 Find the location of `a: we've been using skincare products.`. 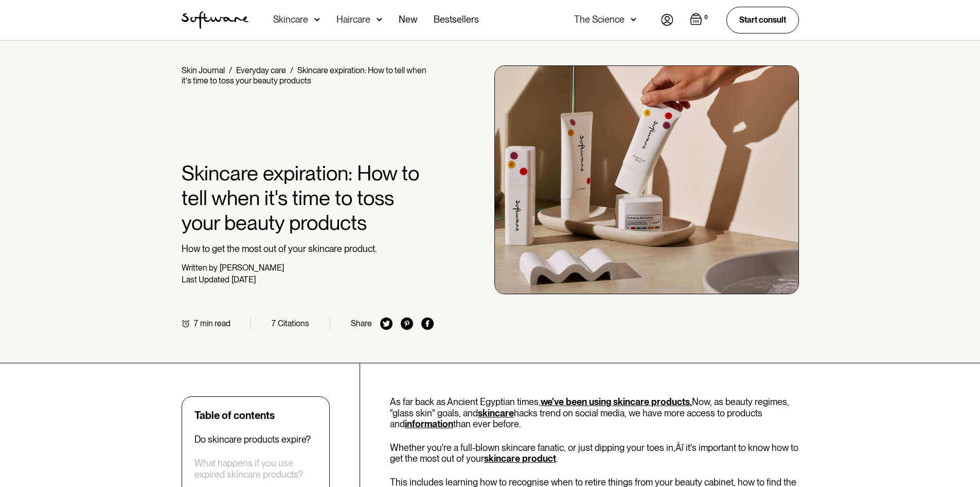

a: we've been using skincare products. is located at coordinates (617, 401).